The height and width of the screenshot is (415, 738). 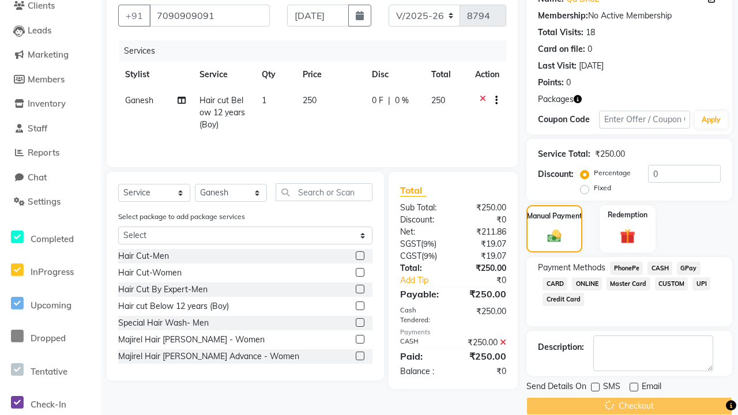 What do you see at coordinates (47, 103) in the screenshot?
I see `span: Inventory` at bounding box center [47, 103].